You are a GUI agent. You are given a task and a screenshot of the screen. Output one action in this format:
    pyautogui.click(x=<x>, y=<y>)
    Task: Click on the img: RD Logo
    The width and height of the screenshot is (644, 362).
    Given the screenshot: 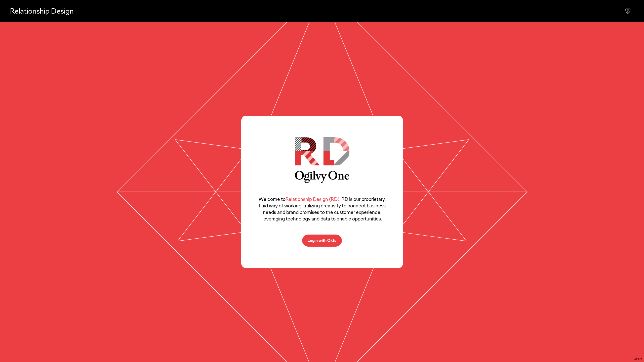 What is the action you would take?
    pyautogui.click(x=322, y=151)
    